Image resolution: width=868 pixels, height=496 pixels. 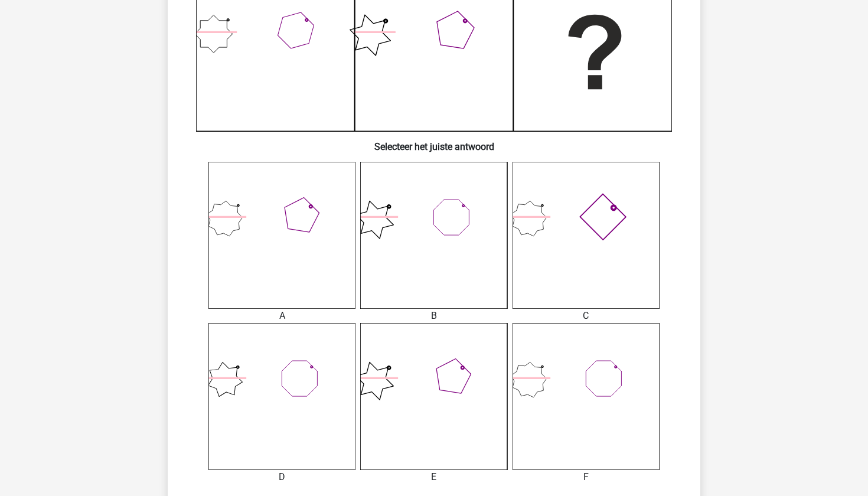 I want to click on div: D, so click(x=282, y=477).